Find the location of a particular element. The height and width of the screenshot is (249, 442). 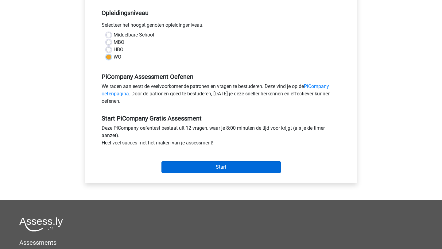

input: Start is located at coordinates (221, 167).